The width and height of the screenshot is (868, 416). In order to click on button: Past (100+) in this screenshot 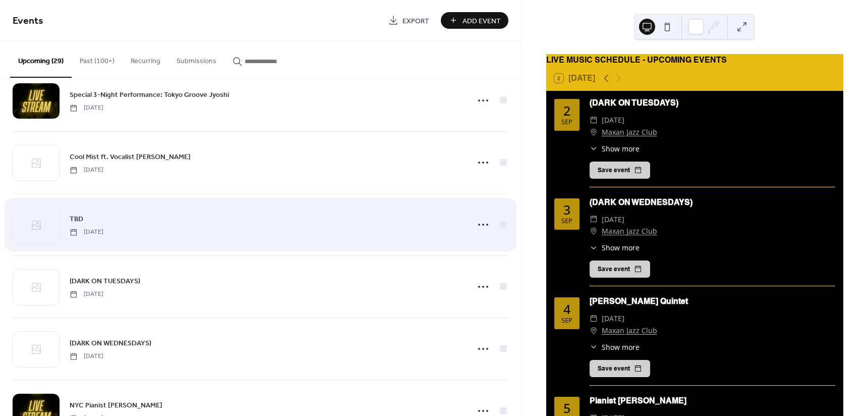, I will do `click(97, 59)`.